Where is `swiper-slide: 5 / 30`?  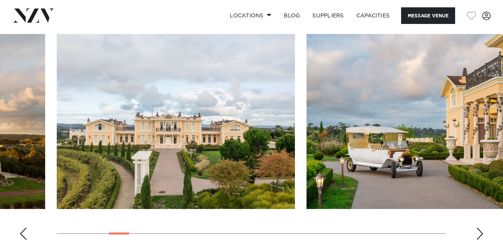
swiper-slide: 5 / 30 is located at coordinates (176, 121).